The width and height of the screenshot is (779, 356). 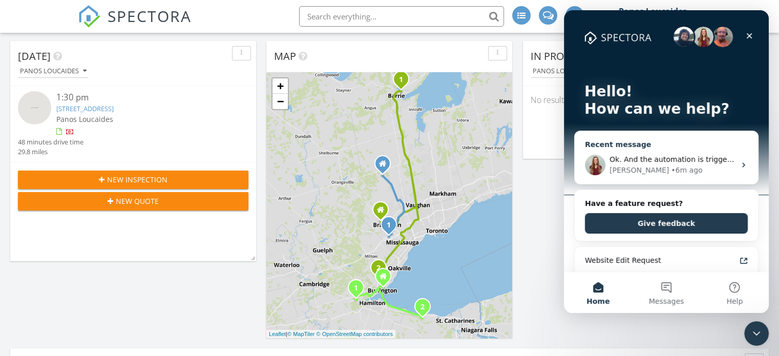 I want to click on span: Panos Loucaides, so click(x=84, y=119).